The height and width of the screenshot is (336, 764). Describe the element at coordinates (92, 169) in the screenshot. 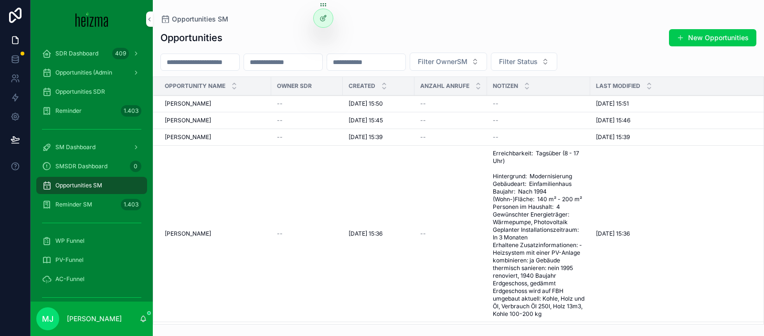

I see `div: scrollable content` at that location.